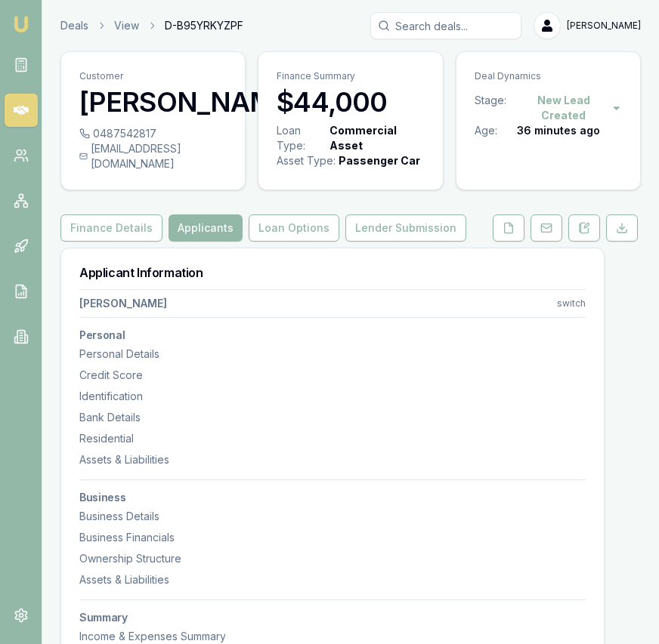 The image size is (659, 644). I want to click on div: 36 minutes ago, so click(559, 130).